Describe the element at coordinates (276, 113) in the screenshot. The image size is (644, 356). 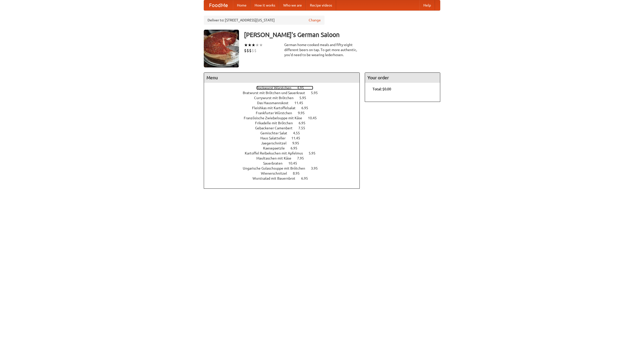
I see `span: Frankfurter Würstchen` at that location.